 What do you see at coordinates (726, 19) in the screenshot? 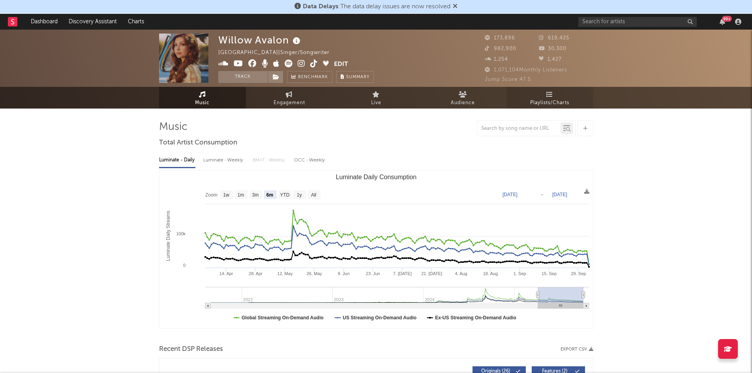
I see `div: 99 +` at bounding box center [726, 19].